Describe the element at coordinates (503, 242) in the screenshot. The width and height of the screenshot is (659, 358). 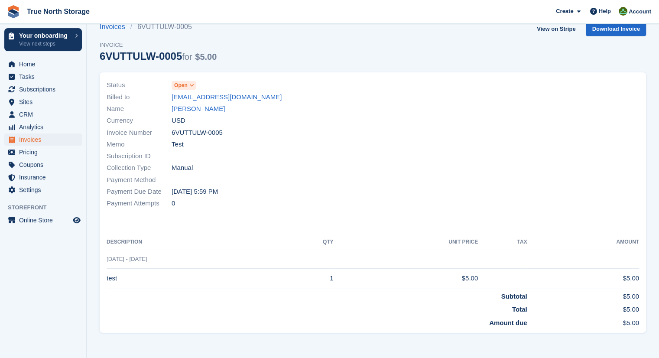
I see `th: Tax` at that location.